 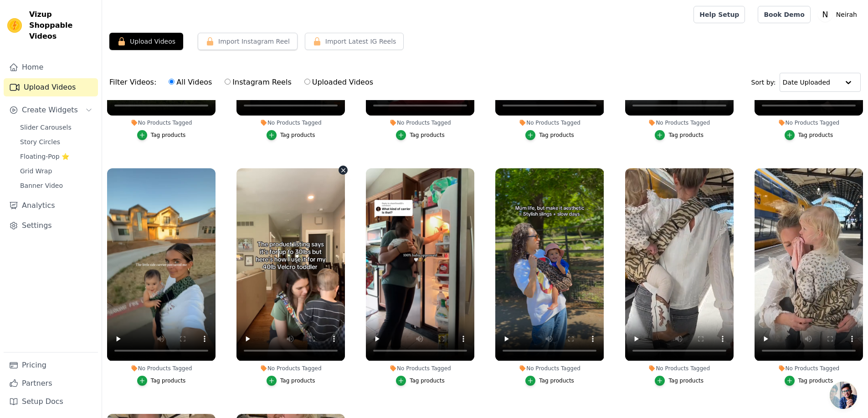 I want to click on span: Create Widgets, so click(x=50, y=110).